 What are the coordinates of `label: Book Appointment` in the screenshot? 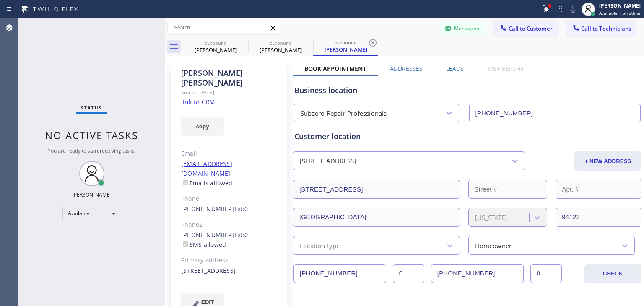 It's located at (335, 69).